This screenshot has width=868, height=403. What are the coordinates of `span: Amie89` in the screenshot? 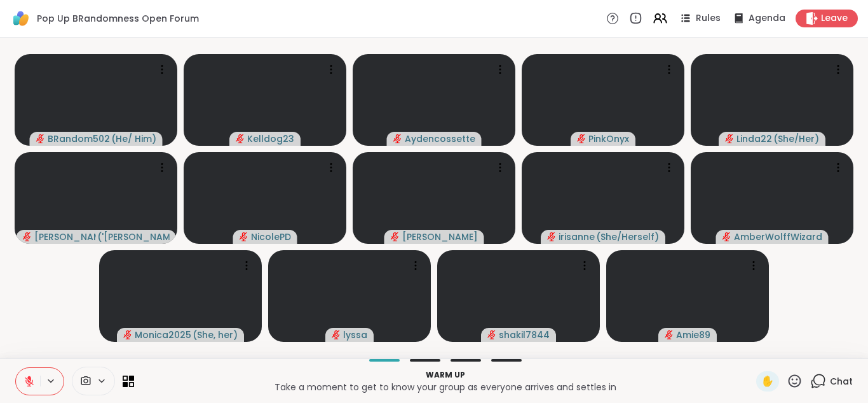 It's located at (693, 334).